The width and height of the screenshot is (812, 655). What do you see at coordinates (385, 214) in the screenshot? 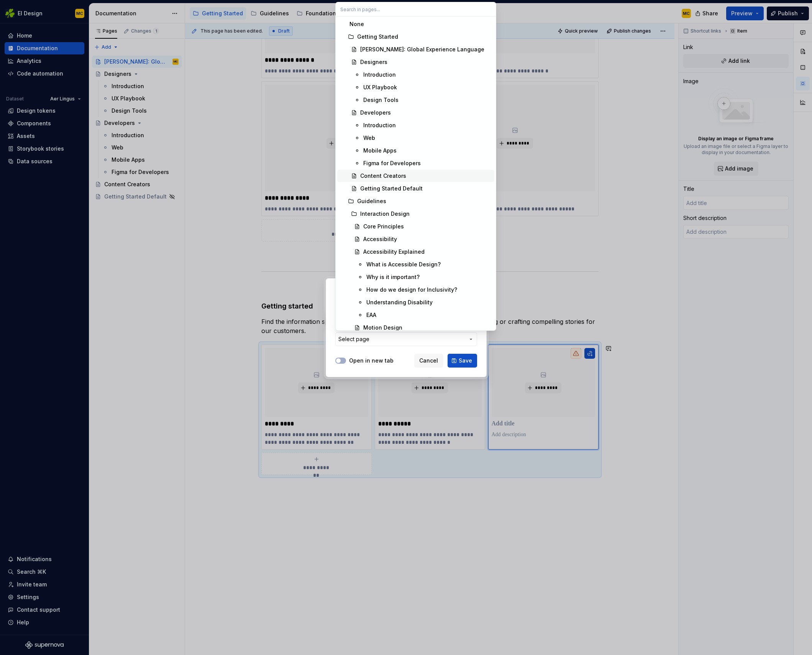
I see `div: Interaction Design` at bounding box center [385, 214].